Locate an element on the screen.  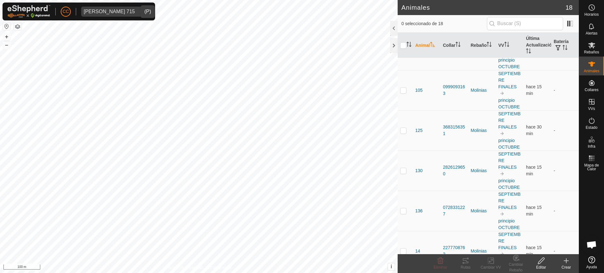
th: Última Actualización is located at coordinates (537, 45).